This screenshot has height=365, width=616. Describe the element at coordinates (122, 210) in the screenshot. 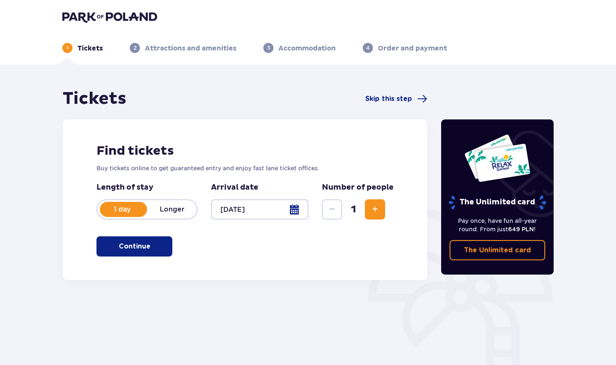

I see `p: 1 day` at that location.